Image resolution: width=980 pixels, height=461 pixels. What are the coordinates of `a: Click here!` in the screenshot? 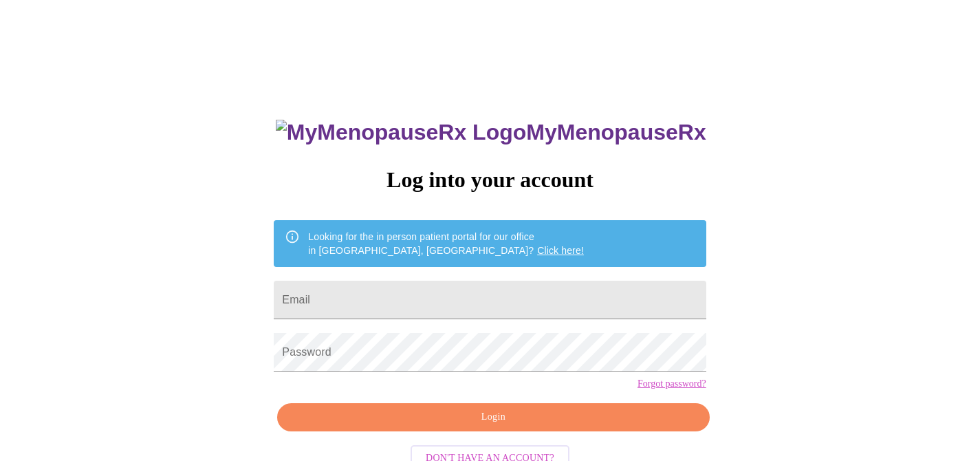 It's located at (560, 251).